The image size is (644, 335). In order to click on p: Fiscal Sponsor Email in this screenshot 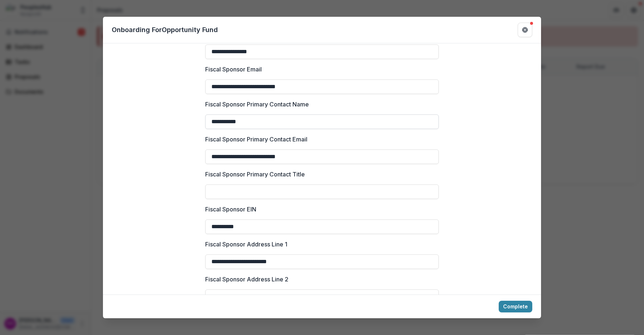, I will do `click(233, 70)`.